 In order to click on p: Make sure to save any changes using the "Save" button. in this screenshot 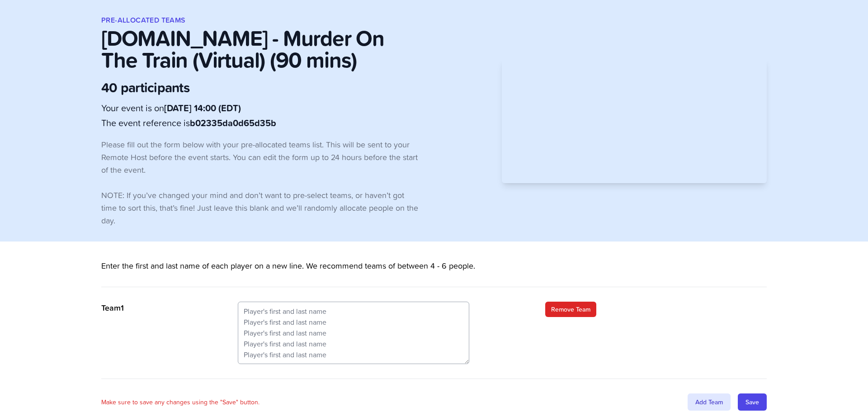, I will do `click(181, 402)`.